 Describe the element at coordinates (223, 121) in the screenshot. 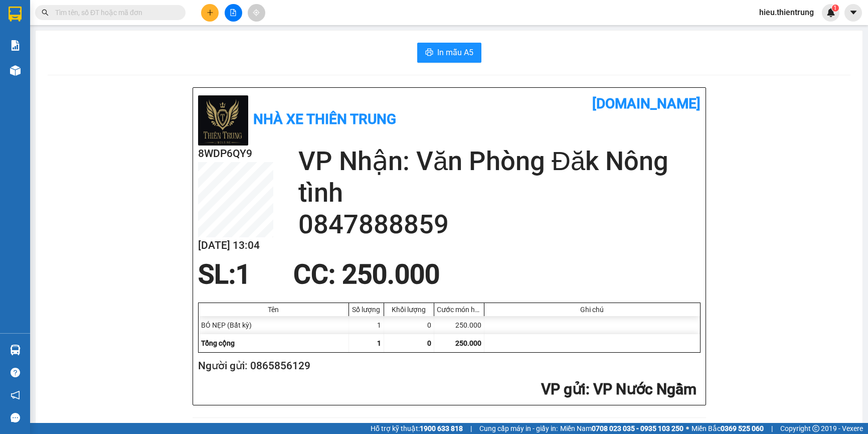

I see `img: logo.jpg` at that location.